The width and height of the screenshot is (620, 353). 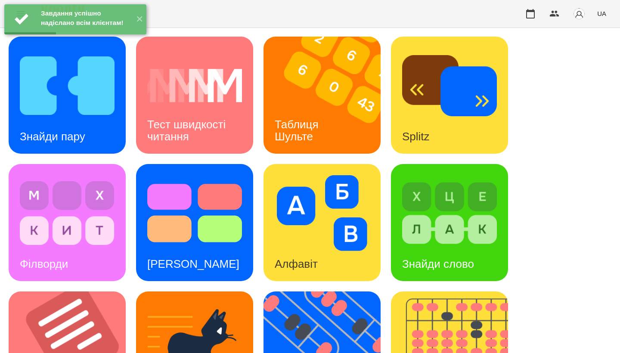 What do you see at coordinates (438, 264) in the screenshot?
I see `h3: Знайди слово` at bounding box center [438, 264].